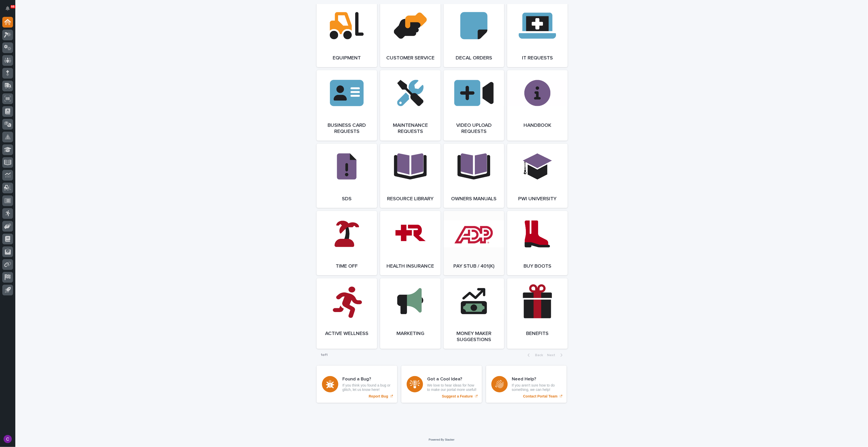 The height and width of the screenshot is (447, 868). I want to click on a: Contact Portal Team, so click(526, 384).